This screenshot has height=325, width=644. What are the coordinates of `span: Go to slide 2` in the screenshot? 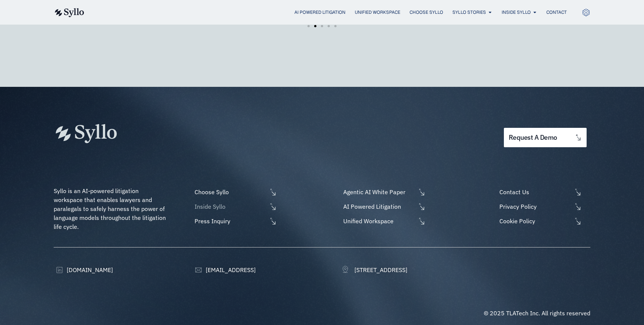 It's located at (315, 26).